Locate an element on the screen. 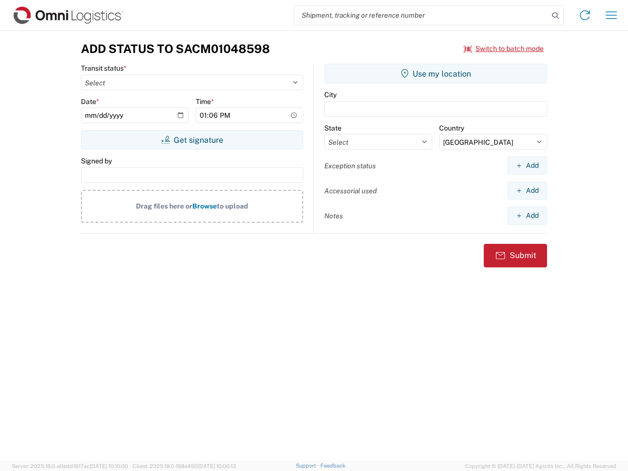  a: Support is located at coordinates (308, 465).